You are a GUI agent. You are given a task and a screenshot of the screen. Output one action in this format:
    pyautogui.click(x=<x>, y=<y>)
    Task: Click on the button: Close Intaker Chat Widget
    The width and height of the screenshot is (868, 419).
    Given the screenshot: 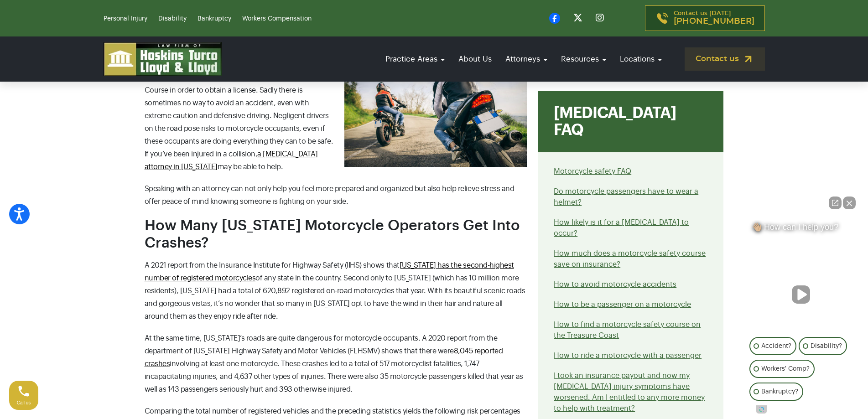 What is the action you would take?
    pyautogui.click(x=850, y=203)
    